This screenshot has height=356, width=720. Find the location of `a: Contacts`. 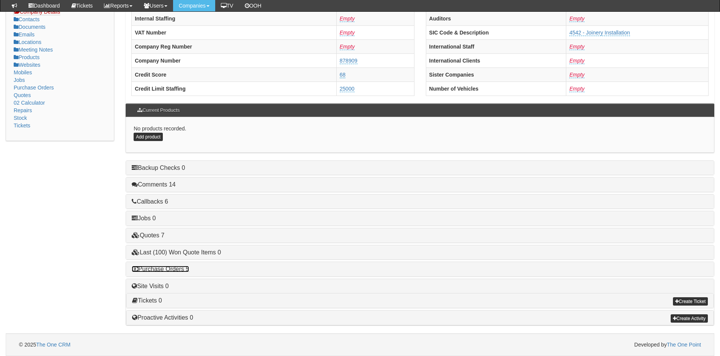

a: Contacts is located at coordinates (27, 19).